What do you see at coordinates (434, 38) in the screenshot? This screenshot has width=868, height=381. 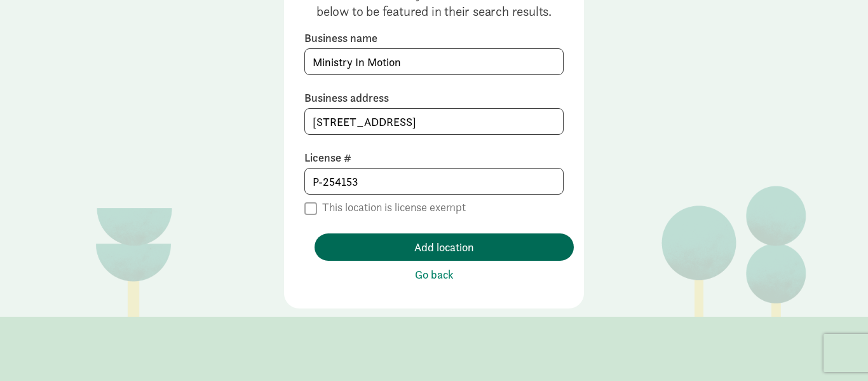 I see `label: Business name` at bounding box center [434, 38].